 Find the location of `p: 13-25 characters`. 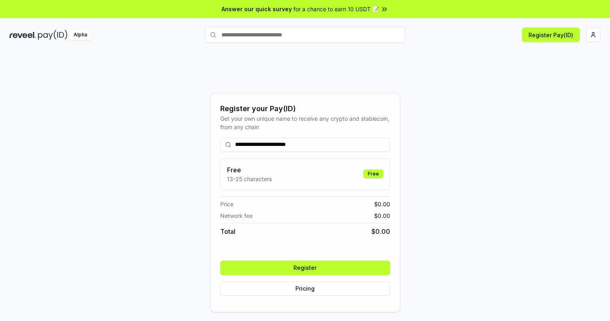

p: 13-25 characters is located at coordinates (249, 179).